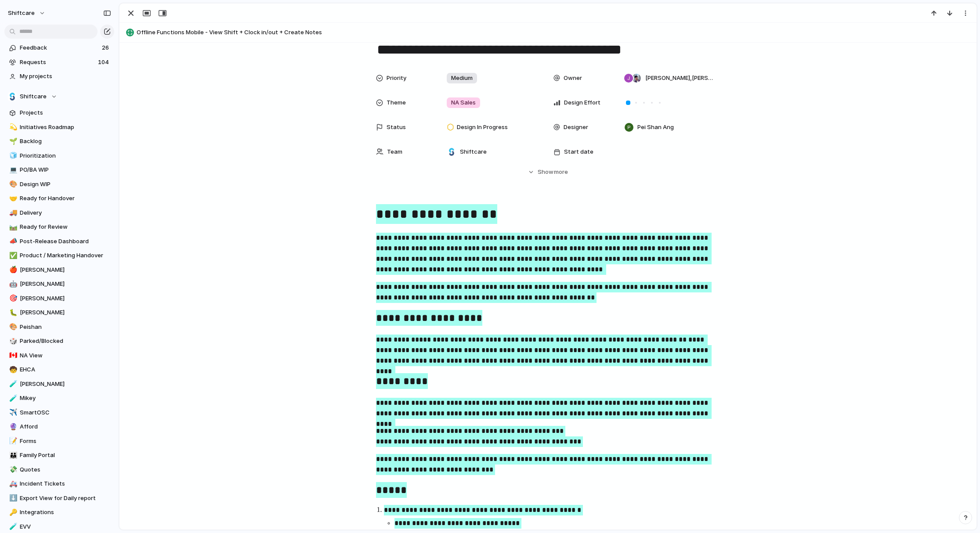 This screenshot has height=533, width=980. Describe the element at coordinates (60, 113) in the screenshot. I see `a: Projects` at that location.